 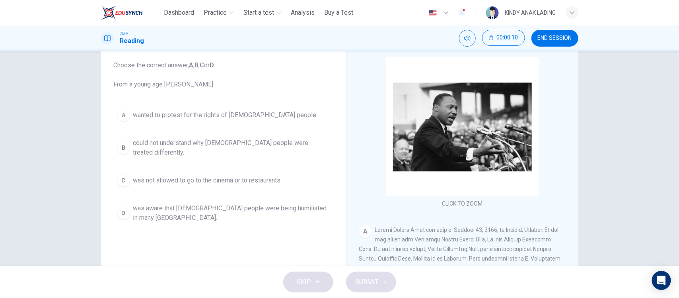 I want to click on button: Analysis, so click(x=303, y=13).